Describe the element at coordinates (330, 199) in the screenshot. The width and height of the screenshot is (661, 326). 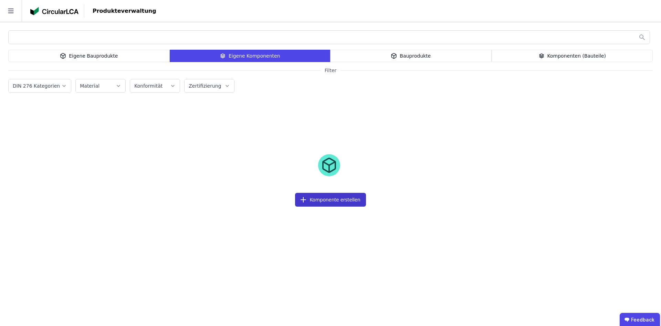
I see `button: Komponente erstellen` at that location.